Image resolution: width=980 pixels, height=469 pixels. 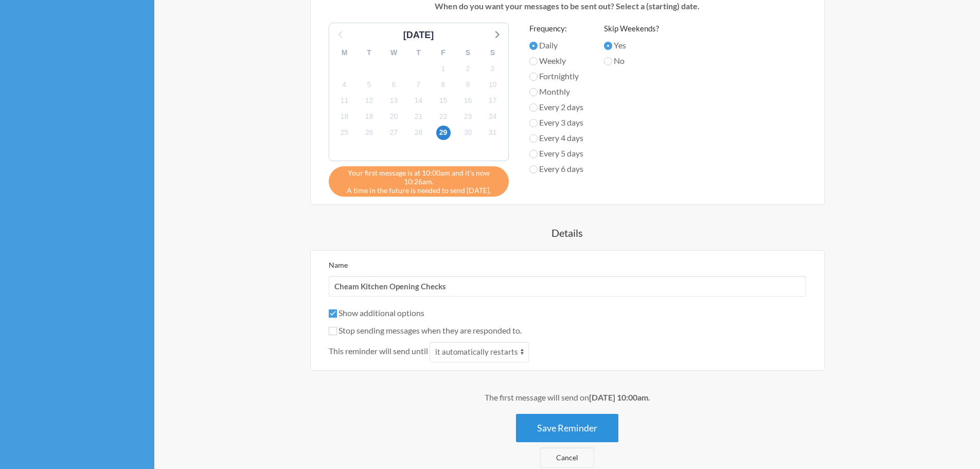 I want to click on label: Frequency:, so click(x=556, y=28).